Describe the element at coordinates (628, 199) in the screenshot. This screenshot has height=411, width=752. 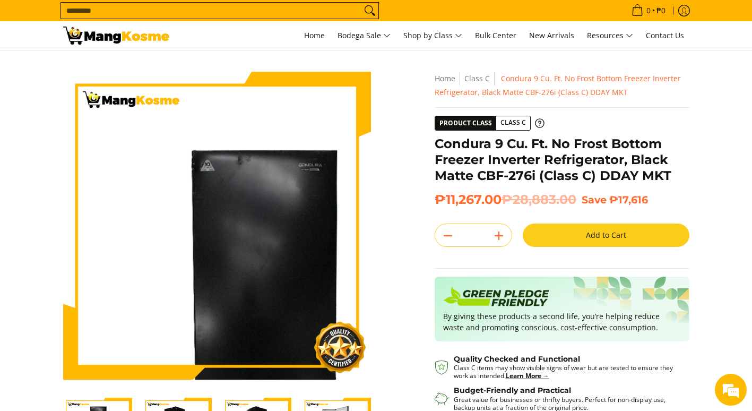
I see `span: ₱17,616` at that location.